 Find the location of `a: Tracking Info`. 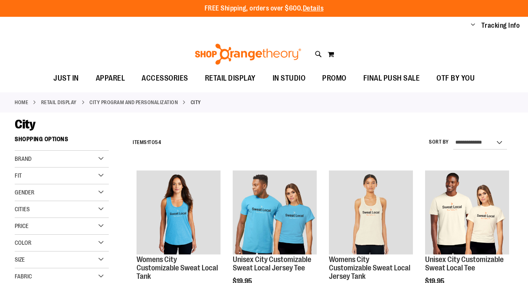

a: Tracking Info is located at coordinates (501, 26).